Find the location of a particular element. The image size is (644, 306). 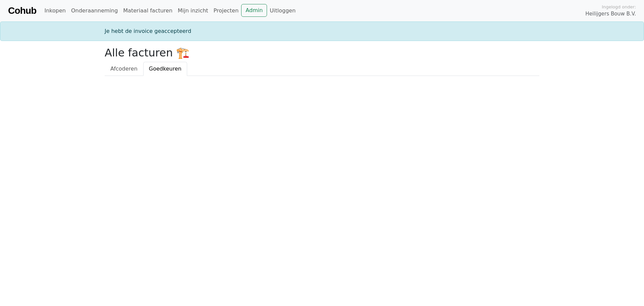

a: Inkopen is located at coordinates (55, 11).